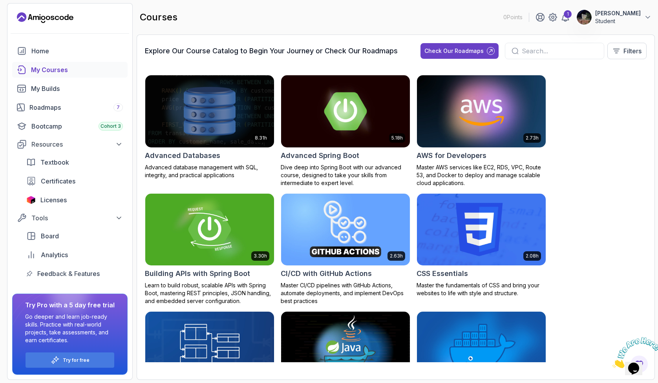  What do you see at coordinates (76, 361) in the screenshot?
I see `a: Try for free` at bounding box center [76, 361].